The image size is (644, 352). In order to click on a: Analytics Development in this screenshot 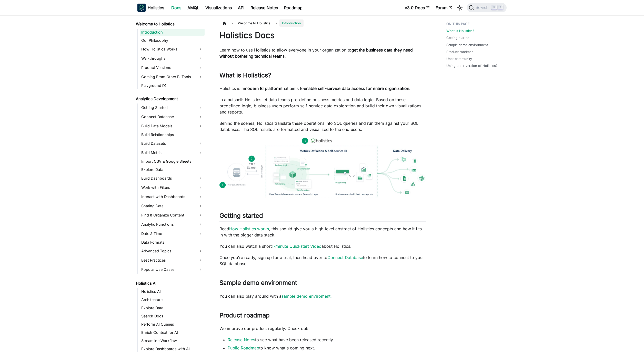, I will do `click(169, 99)`.